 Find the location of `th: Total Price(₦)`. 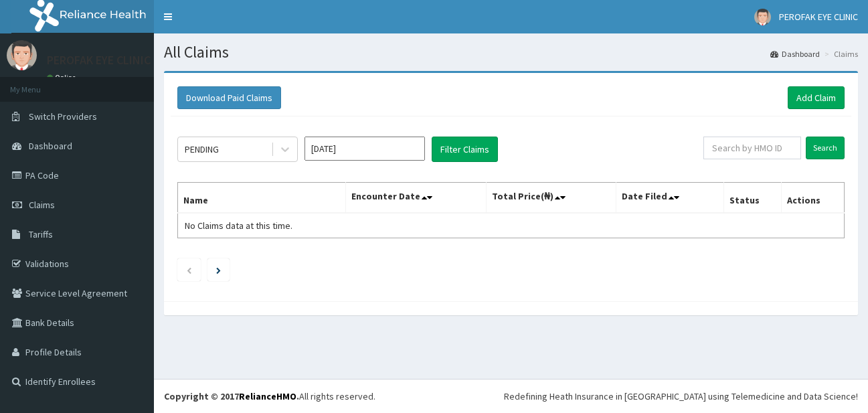

th: Total Price(₦) is located at coordinates (551, 198).